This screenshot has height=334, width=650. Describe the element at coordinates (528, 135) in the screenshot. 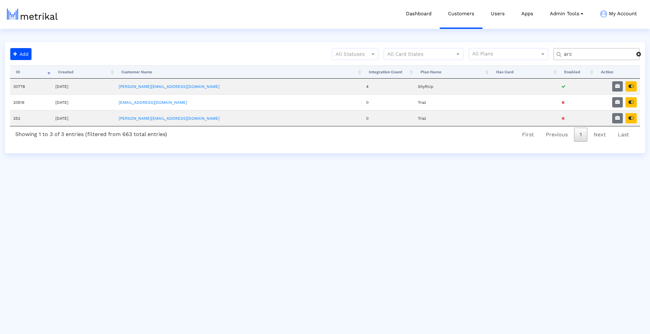

I see `a: First` at that location.